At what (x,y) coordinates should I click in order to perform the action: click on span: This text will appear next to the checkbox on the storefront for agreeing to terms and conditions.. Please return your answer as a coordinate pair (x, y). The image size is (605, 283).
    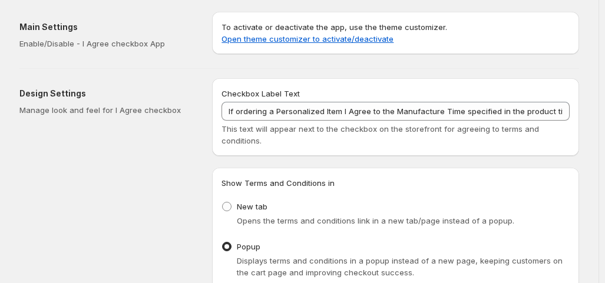
    Looking at the image, I should click on (380, 135).